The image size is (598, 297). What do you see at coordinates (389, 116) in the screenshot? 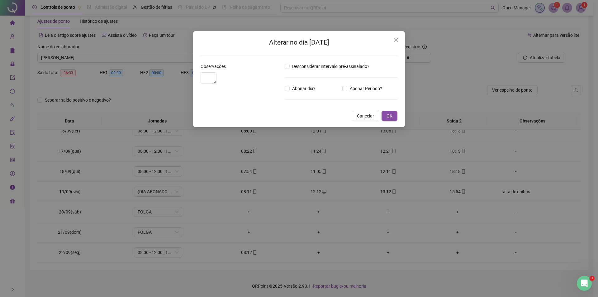
I see `span: OK` at bounding box center [389, 116].